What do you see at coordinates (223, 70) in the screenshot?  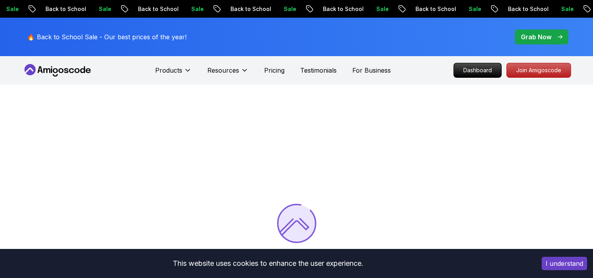 I see `p: Resources` at bounding box center [223, 70].